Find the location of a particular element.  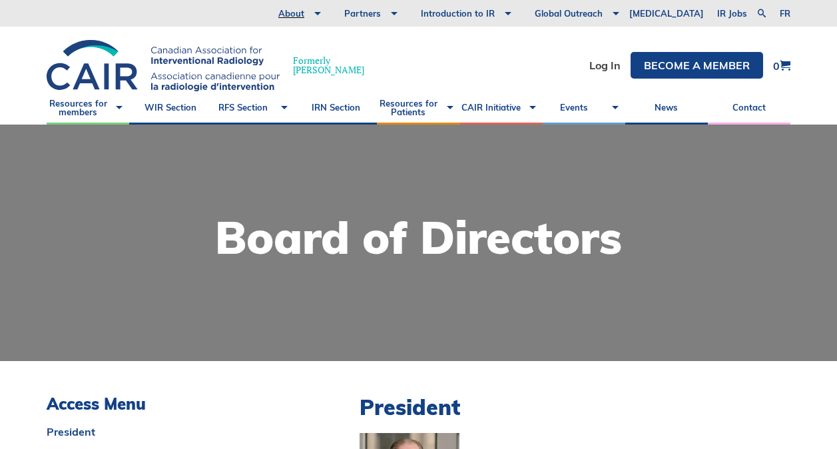

img: CIRA is located at coordinates (163, 65).